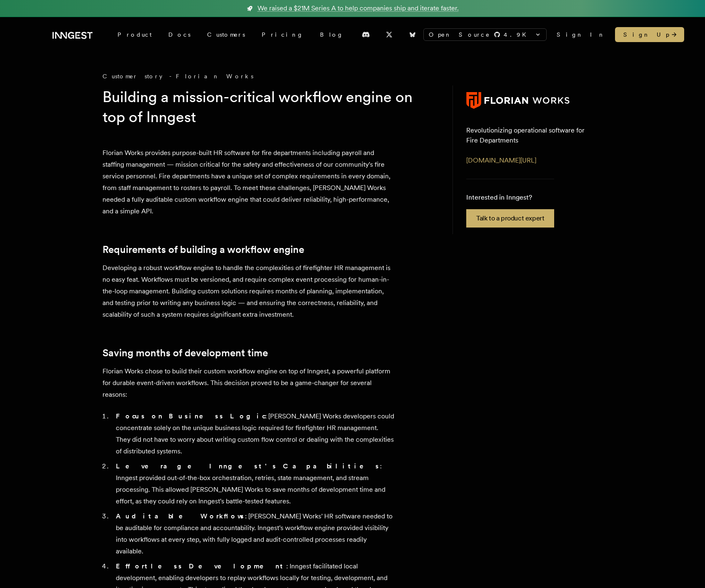 Image resolution: width=705 pixels, height=588 pixels. I want to click on span: Open Source, so click(460, 35).